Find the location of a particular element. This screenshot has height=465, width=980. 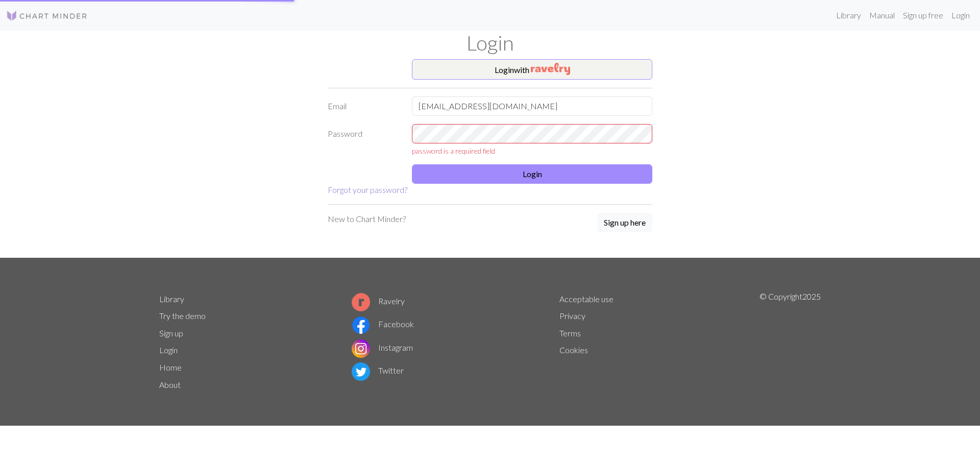

a: Home is located at coordinates (170, 367).